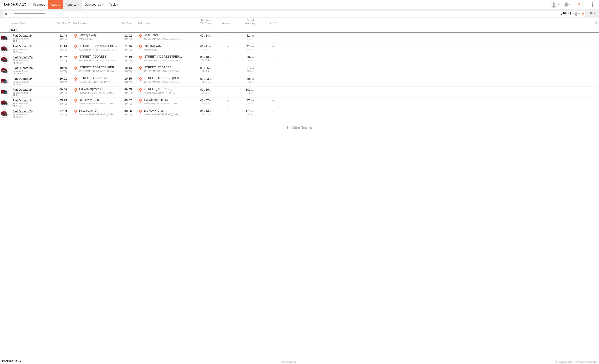 The width and height of the screenshot is (599, 364). Describe the element at coordinates (98, 89) in the screenshot. I see `div: 1-3 Wintergreen Dr` at that location.